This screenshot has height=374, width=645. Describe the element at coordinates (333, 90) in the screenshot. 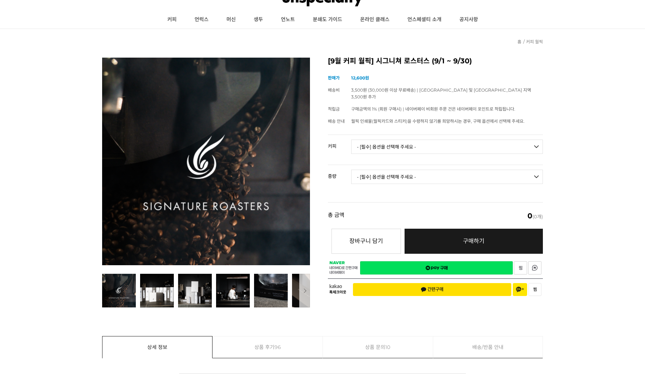

I see `span: 배송비` at that location.